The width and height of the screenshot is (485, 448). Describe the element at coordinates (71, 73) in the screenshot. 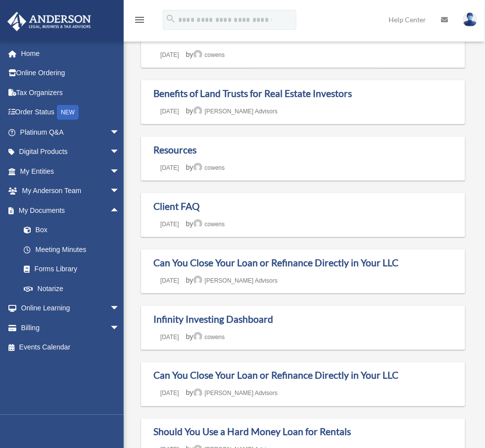

I see `a: Online Ordering` at that location.